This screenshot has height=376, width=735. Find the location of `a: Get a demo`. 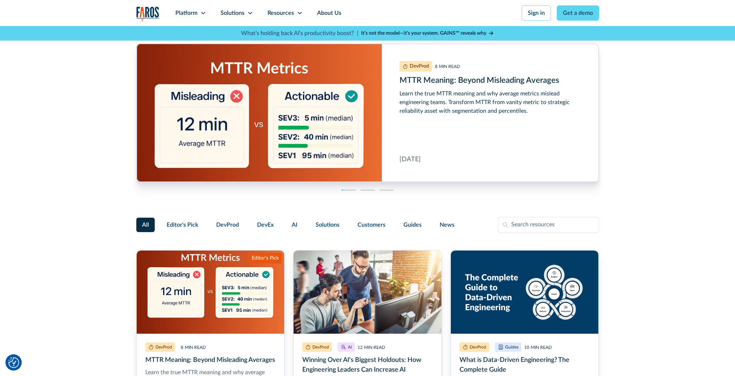

a: Get a demo is located at coordinates (578, 13).